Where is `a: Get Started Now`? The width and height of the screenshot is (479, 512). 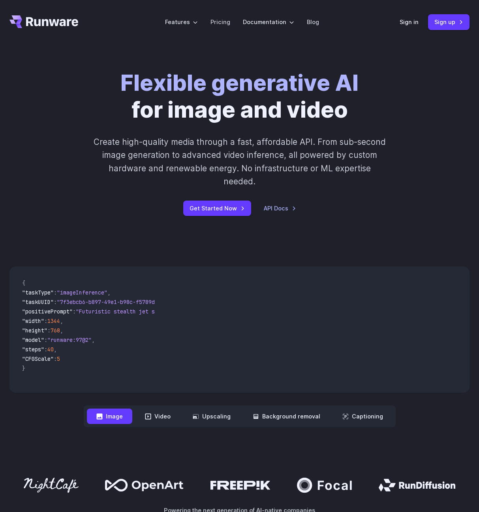 a: Get Started Now is located at coordinates (217, 208).